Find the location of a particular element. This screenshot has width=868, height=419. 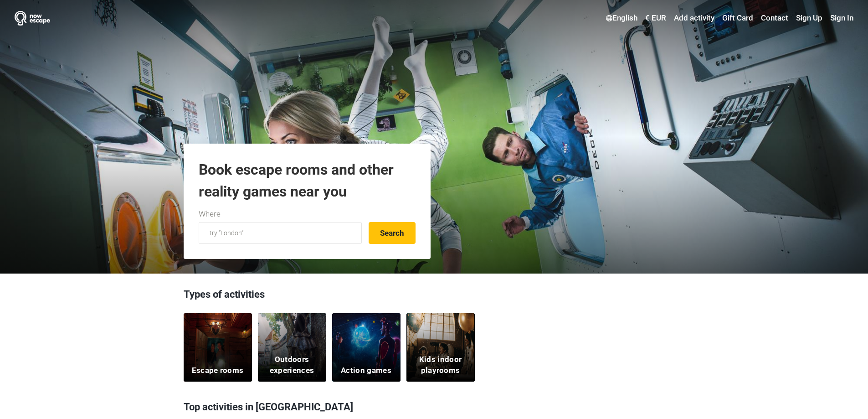

h3: Types of activities is located at coordinates (434, 296).